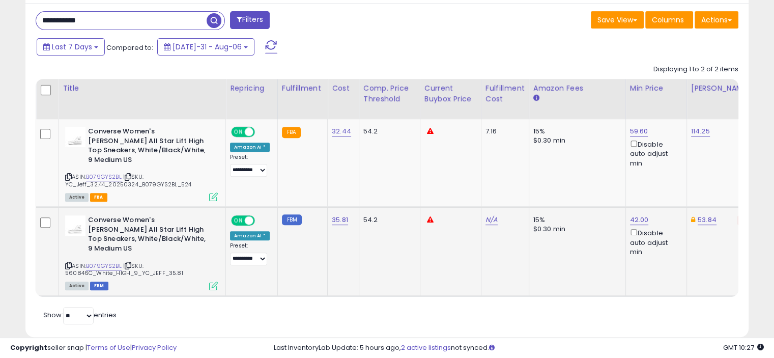  What do you see at coordinates (250, 20) in the screenshot?
I see `button: Filters` at bounding box center [250, 20].